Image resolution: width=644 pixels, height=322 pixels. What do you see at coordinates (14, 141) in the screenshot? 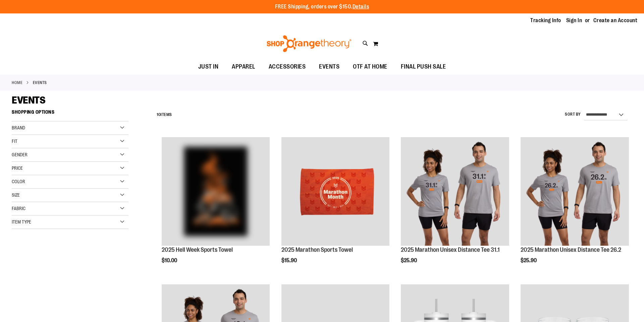
I see `span: Fit` at bounding box center [14, 141].